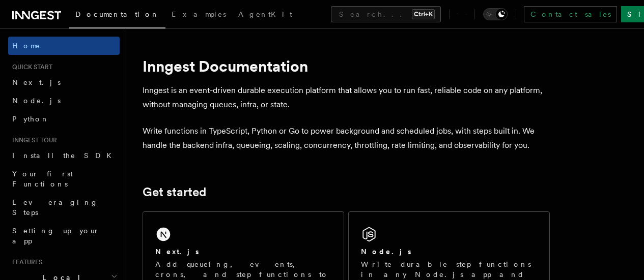 This screenshot has width=644, height=280. Describe the element at coordinates (386, 14) in the screenshot. I see `button: Search...Ctrl+K` at that location.